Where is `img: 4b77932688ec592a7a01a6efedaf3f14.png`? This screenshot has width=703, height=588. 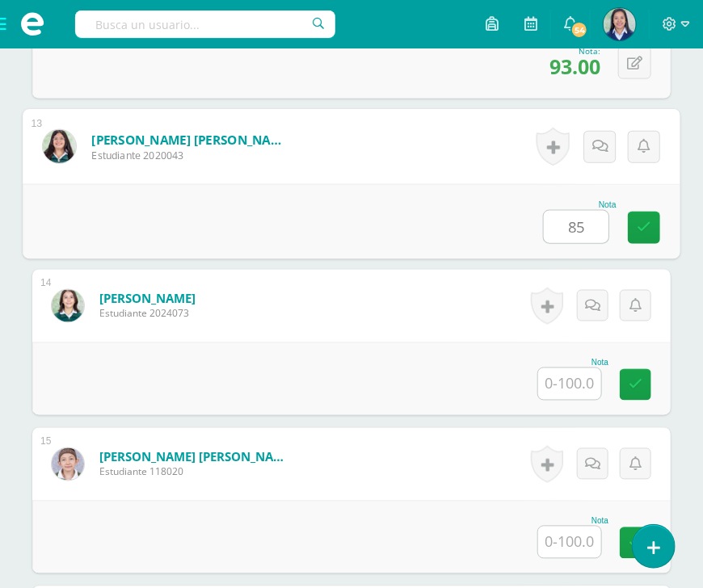
img: 4b77932688ec592a7a01a6efedaf3f14.png is located at coordinates (59, 146).